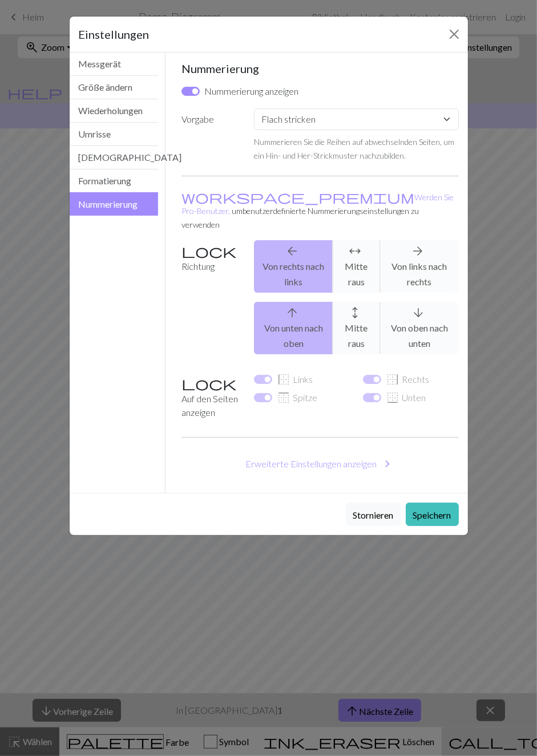  I want to click on font: Rechts, so click(416, 379).